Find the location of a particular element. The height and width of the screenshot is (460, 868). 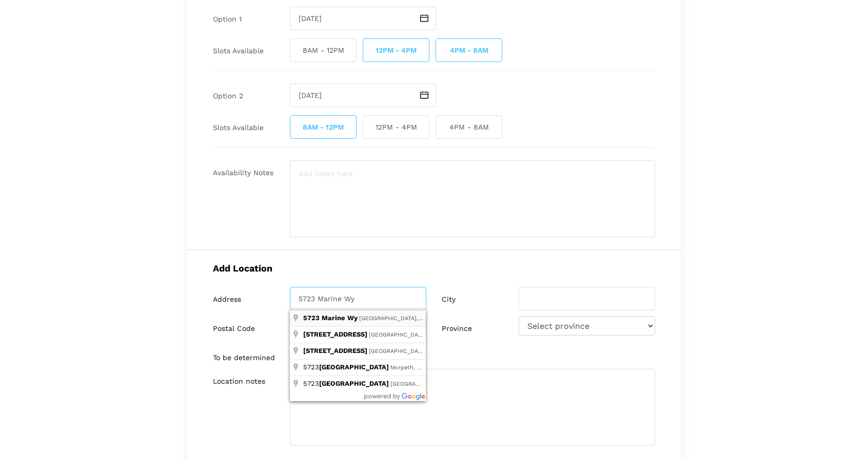

label: To be determined is located at coordinates (243, 357).